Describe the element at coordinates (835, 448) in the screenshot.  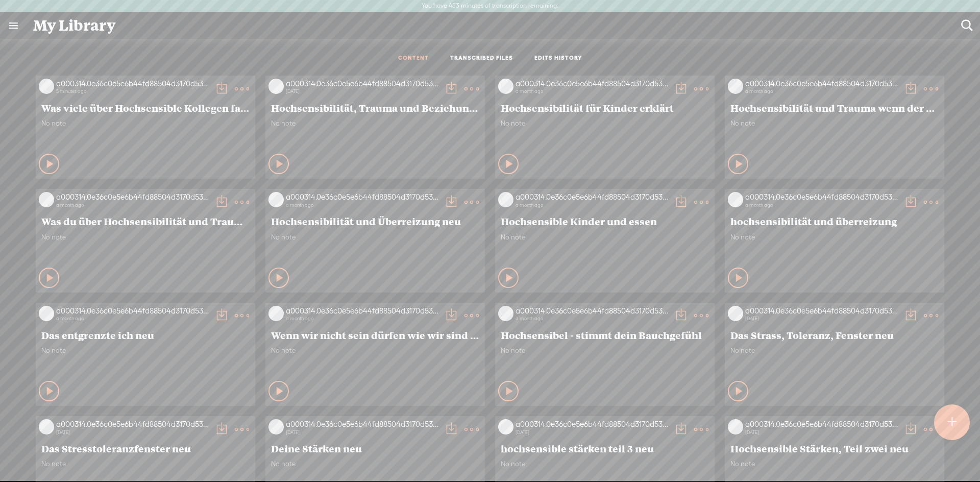
I see `span: Hochsensible Stärken, Teil zwei neu` at that location.